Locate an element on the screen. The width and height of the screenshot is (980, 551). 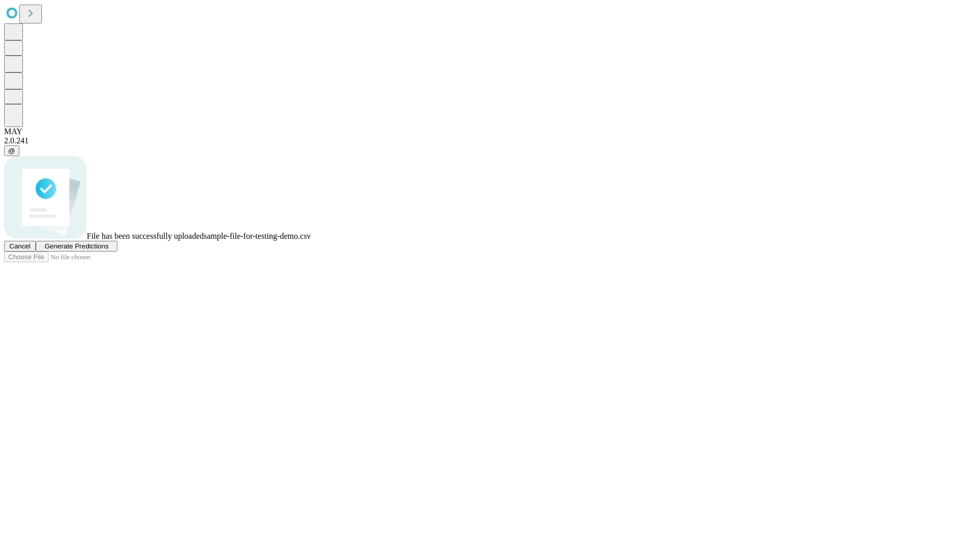
span: Generate Predictions is located at coordinates (76, 246).